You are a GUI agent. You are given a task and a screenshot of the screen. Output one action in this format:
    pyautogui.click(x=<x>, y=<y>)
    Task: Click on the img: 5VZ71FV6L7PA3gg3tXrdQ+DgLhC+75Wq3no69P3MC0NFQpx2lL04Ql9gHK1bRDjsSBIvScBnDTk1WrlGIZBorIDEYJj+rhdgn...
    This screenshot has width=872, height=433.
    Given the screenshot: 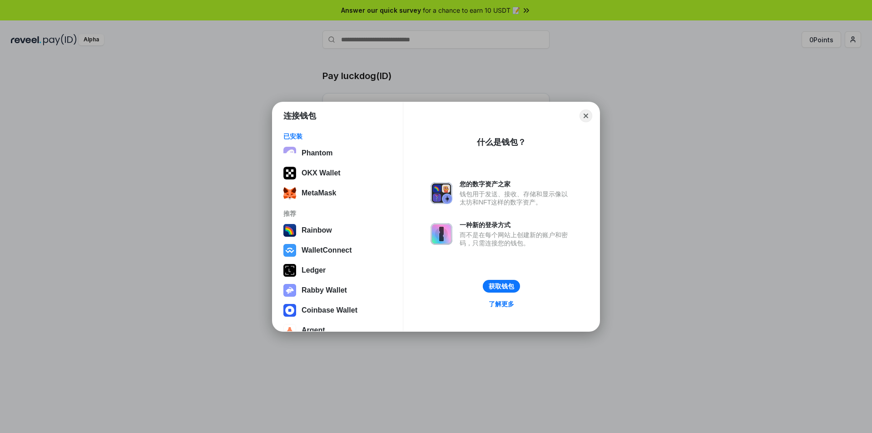 What is the action you would take?
    pyautogui.click(x=290, y=173)
    